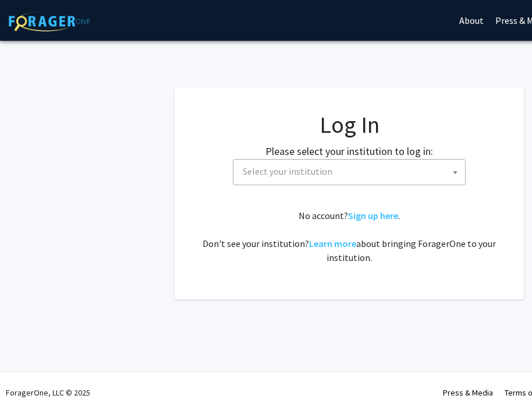  Describe the element at coordinates (50, 21) in the screenshot. I see `img: ForagerOne Logo` at that location.